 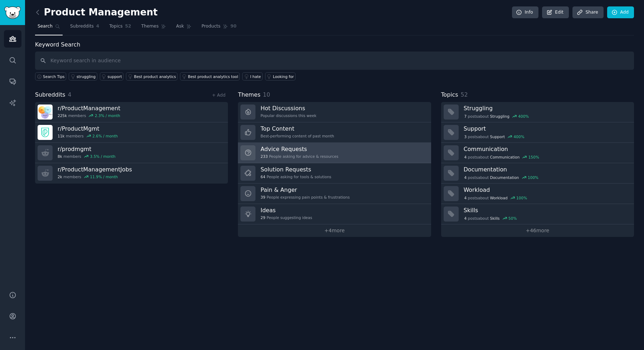 I want to click on div: I hate, so click(x=255, y=77).